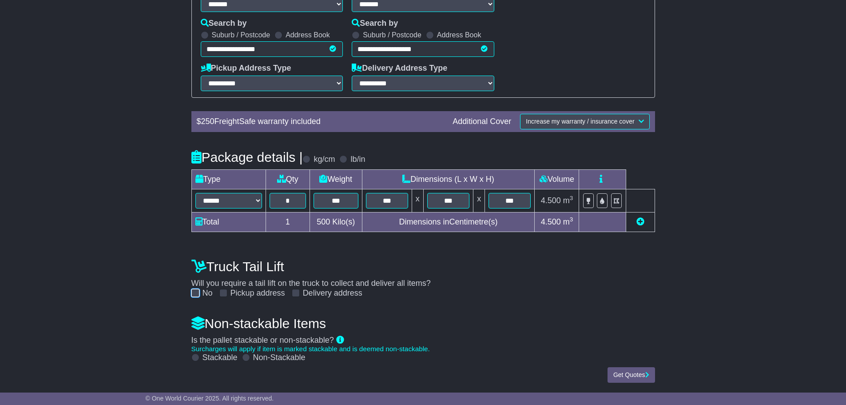 The width and height of the screenshot is (846, 405). I want to click on label: lb/in, so click(357, 159).